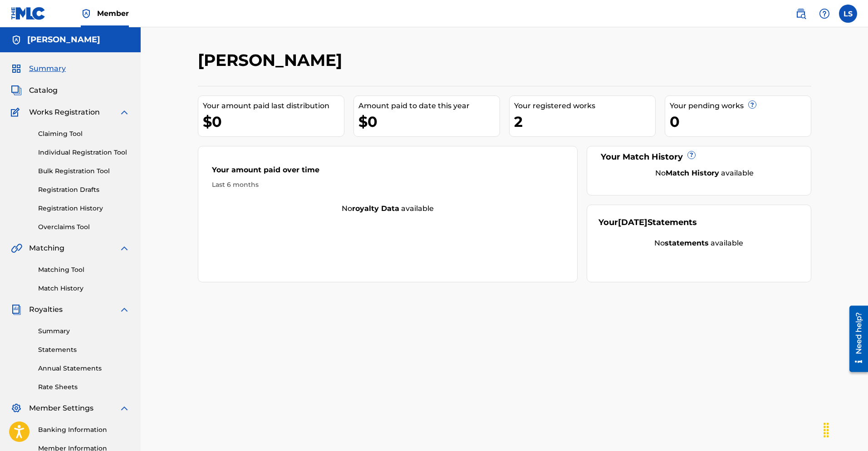 This screenshot has height=451, width=868. What do you see at coordinates (84, 208) in the screenshot?
I see `a: Registration History` at bounding box center [84, 208].